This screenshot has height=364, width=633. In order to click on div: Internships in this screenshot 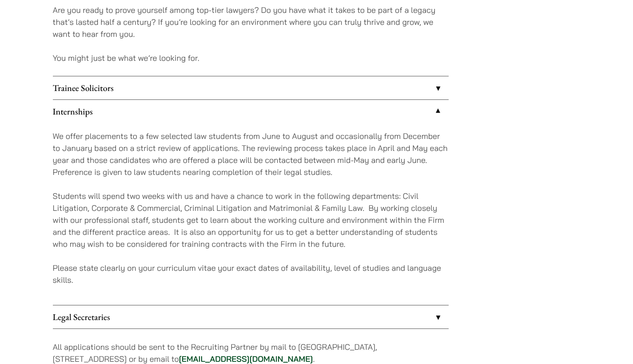, I will do `click(250, 214)`.